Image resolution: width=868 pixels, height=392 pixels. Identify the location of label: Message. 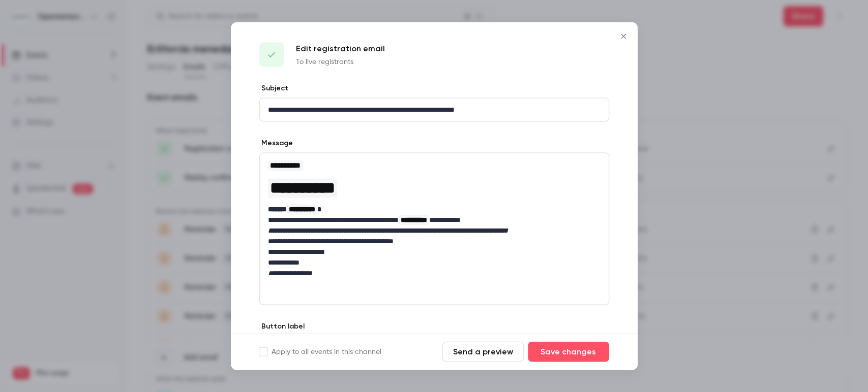
(276, 143).